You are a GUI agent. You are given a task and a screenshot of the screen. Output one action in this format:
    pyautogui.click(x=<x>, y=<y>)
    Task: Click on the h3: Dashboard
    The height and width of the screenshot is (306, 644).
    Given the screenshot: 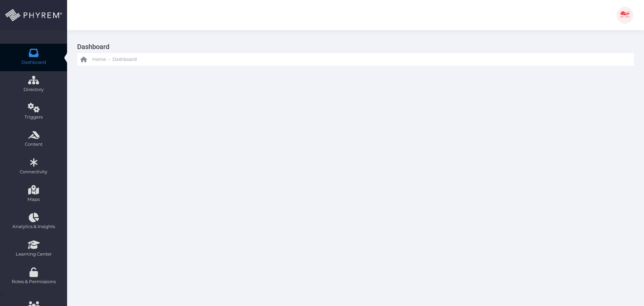 What is the action you would take?
    pyautogui.click(x=353, y=46)
    